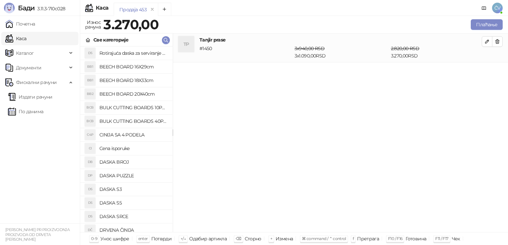 The width and height of the screenshot is (508, 245). Describe the element at coordinates (133, 135) in the screenshot. I see `h4: CINIJA SA 4 PODELA` at that location.